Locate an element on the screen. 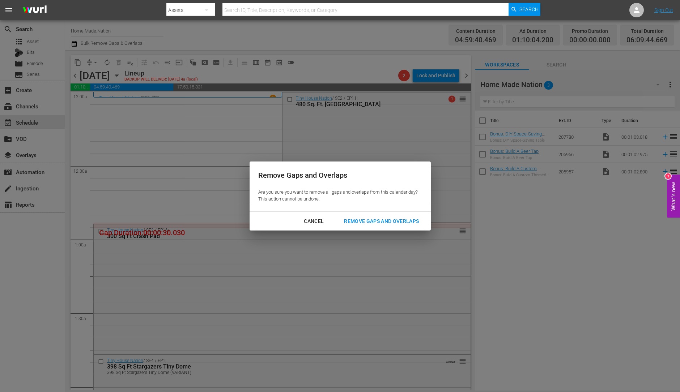  button: Remove Gaps and Overlaps is located at coordinates (381, 221).